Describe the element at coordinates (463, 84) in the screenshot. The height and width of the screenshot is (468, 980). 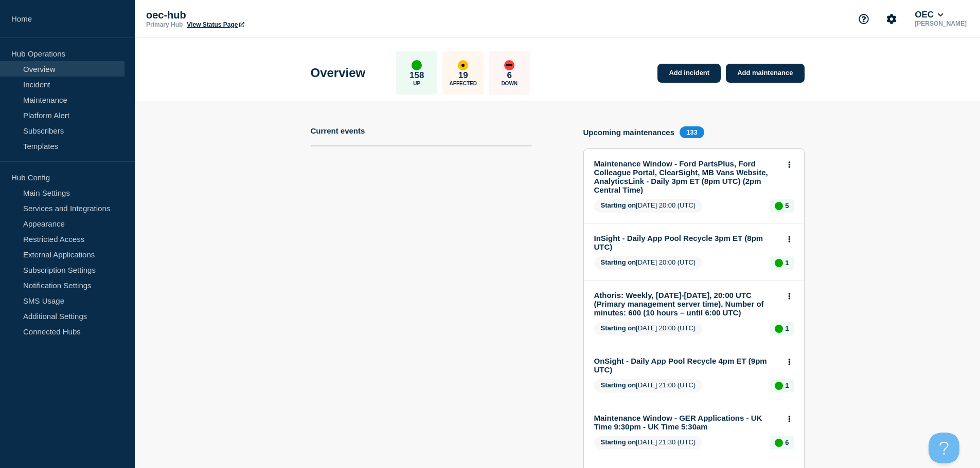
I see `p: Affected` at that location.